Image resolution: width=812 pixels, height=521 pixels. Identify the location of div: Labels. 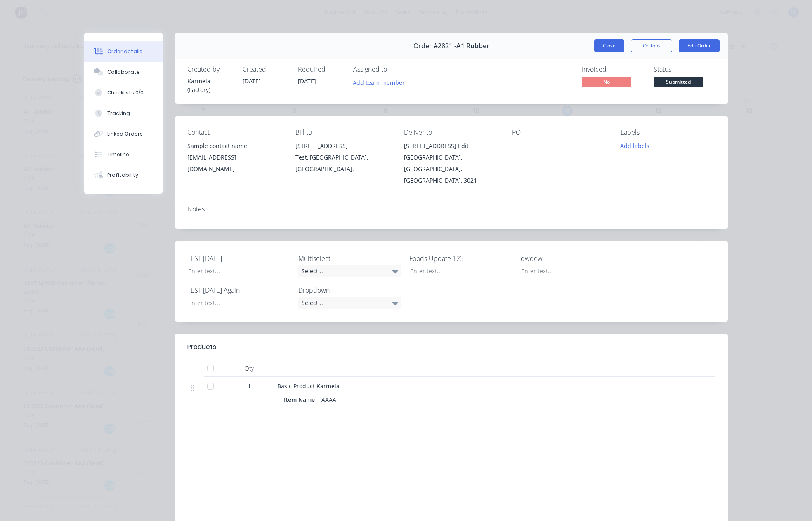
(668, 132).